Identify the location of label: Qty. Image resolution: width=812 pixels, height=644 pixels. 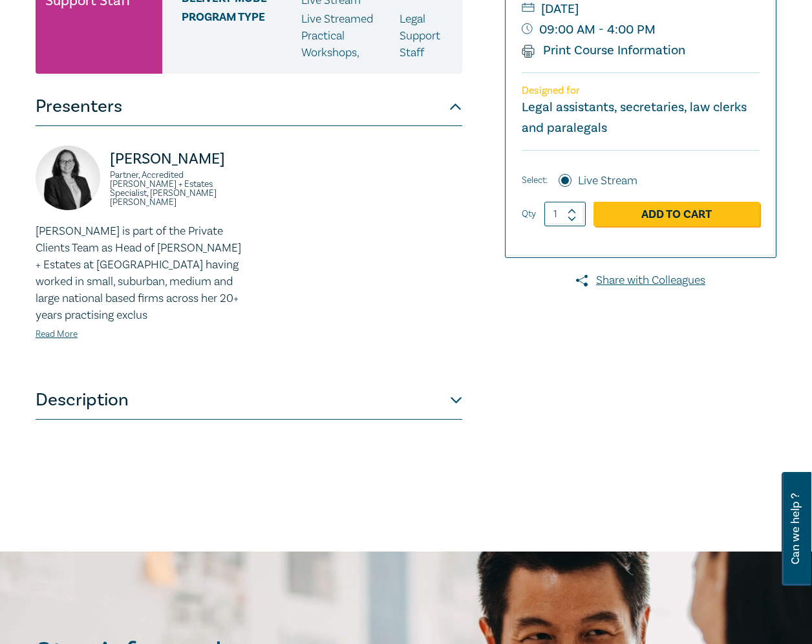
(529, 214).